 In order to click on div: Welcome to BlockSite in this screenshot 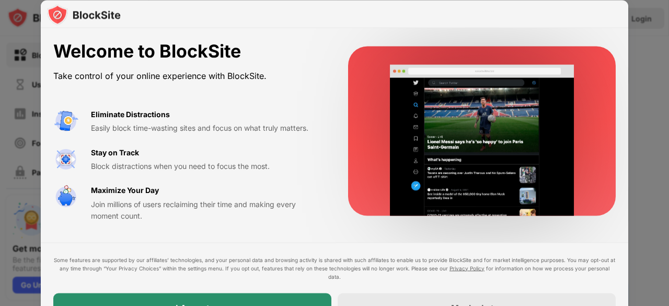, I will do `click(188, 51)`.